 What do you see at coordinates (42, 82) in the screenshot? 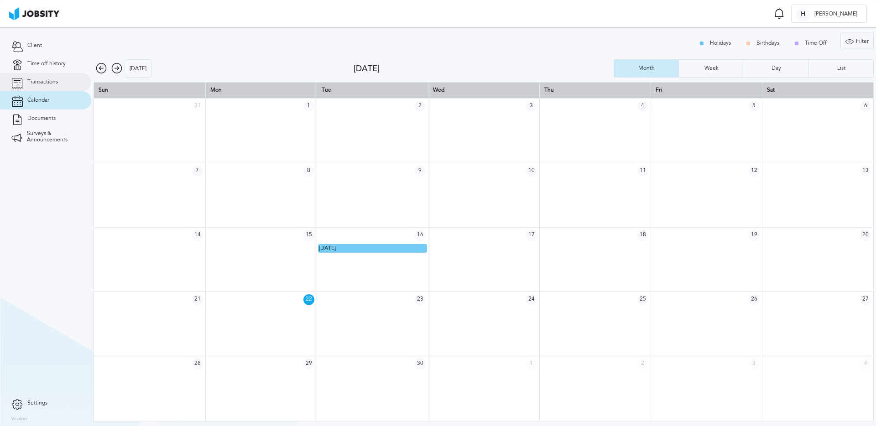
I see `span: Transactions` at bounding box center [42, 82].